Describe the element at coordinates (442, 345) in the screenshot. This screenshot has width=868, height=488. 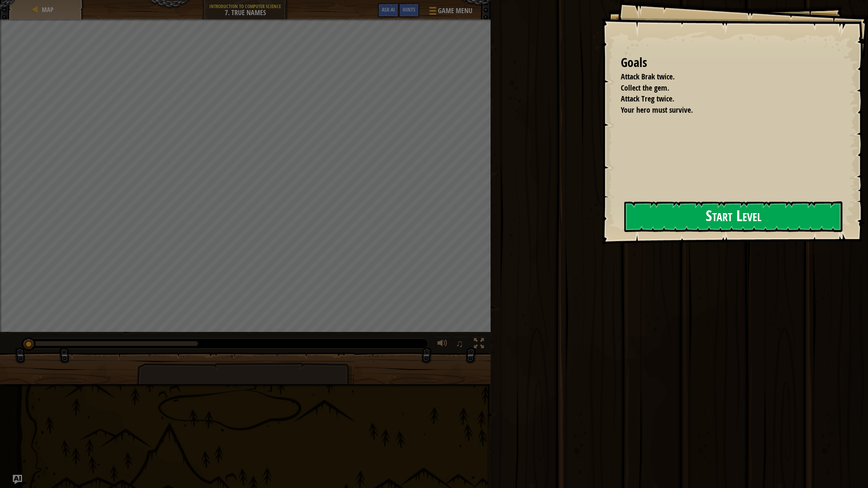
I see `button: Adjust volume` at that location.